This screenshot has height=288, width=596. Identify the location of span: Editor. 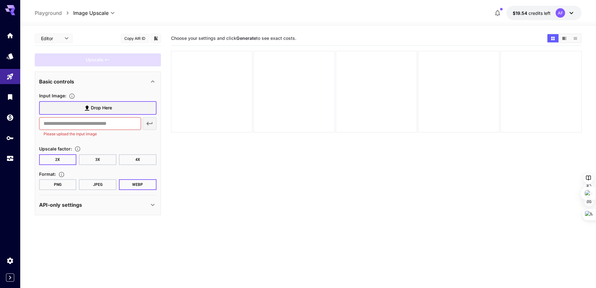
(51, 38).